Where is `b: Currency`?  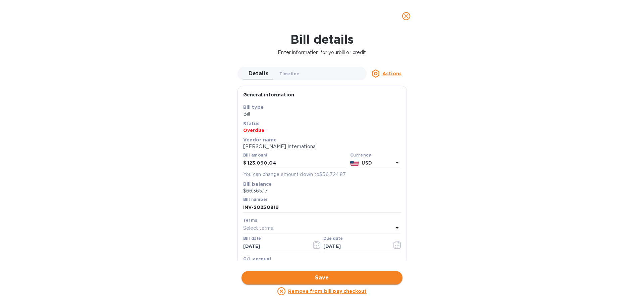
b: Currency is located at coordinates (361, 155).